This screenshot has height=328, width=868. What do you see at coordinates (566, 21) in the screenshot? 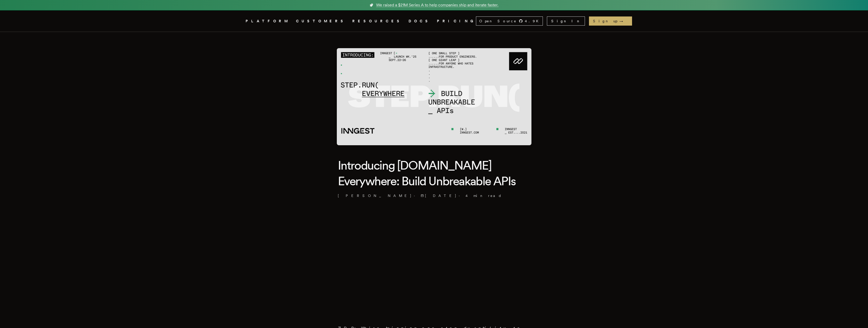
I see `a: Sign In` at bounding box center [566, 21].